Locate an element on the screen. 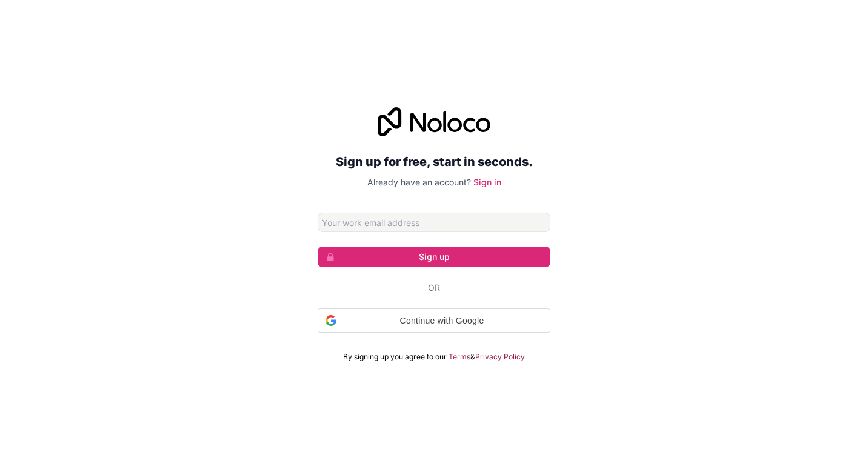 The height and width of the screenshot is (469, 868). a: Privacy Policy is located at coordinates (500, 357).